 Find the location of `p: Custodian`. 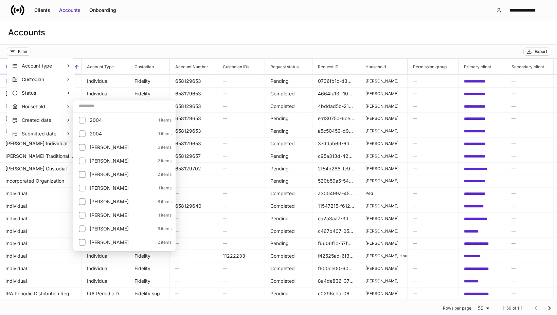

p: Custodian is located at coordinates (44, 79).